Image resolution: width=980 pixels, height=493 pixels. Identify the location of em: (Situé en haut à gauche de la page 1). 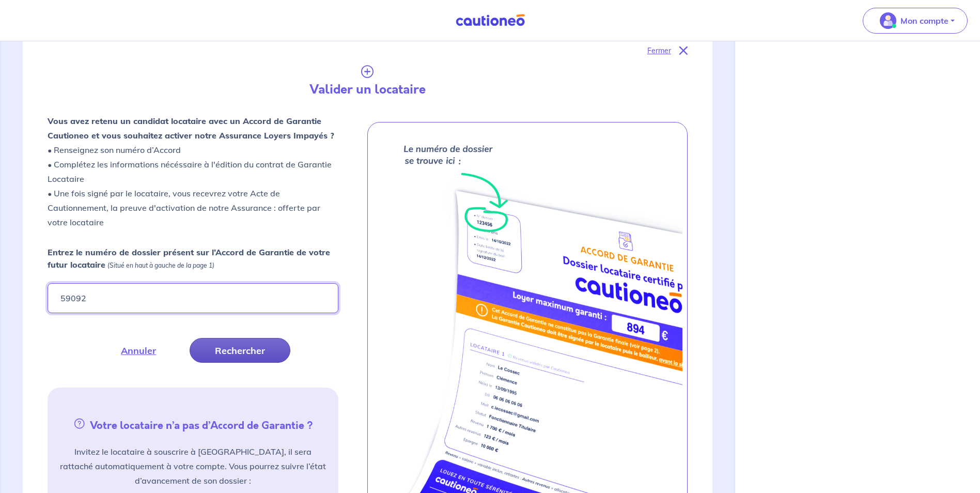
(161, 265).